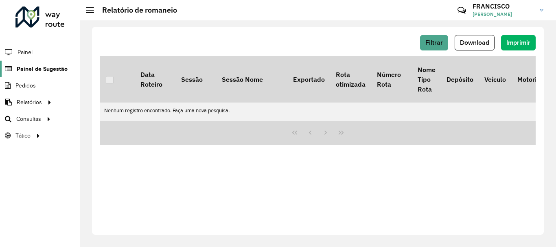 This screenshot has width=556, height=247. Describe the element at coordinates (434, 42) in the screenshot. I see `span: Filtrar` at that location.